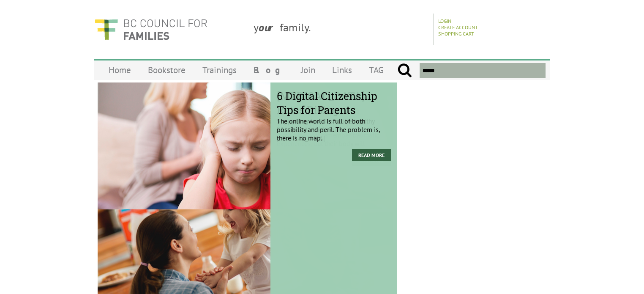  What do you see at coordinates (219, 70) in the screenshot?
I see `a: Trainings` at bounding box center [219, 70].